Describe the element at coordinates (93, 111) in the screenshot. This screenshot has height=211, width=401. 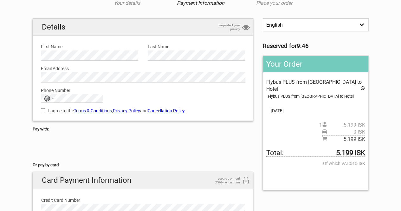
I see `a: Terms & Conditions` at that location.